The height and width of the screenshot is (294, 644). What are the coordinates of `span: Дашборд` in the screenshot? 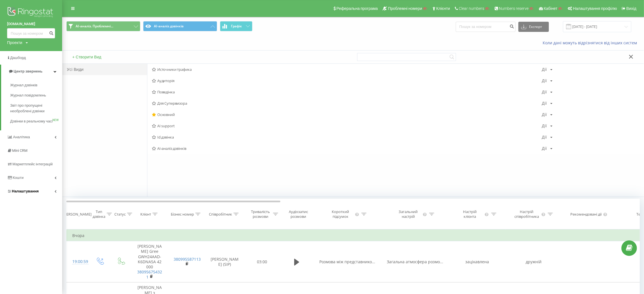 It's located at (18, 57).